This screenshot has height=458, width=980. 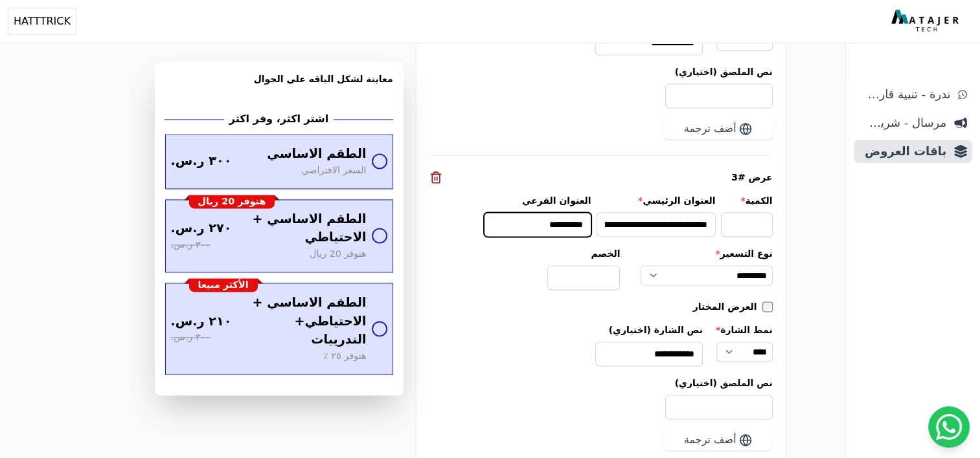 I want to click on label: العنوان الفرعي, so click(x=538, y=201).